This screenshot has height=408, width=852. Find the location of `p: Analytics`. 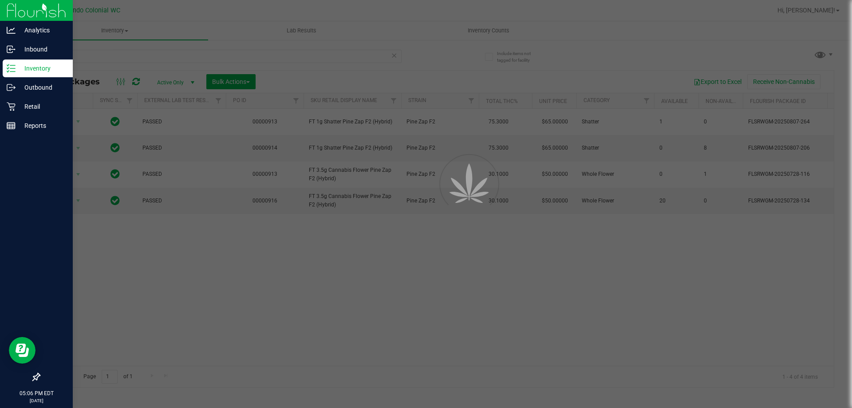

p: Analytics is located at coordinates (42, 30).